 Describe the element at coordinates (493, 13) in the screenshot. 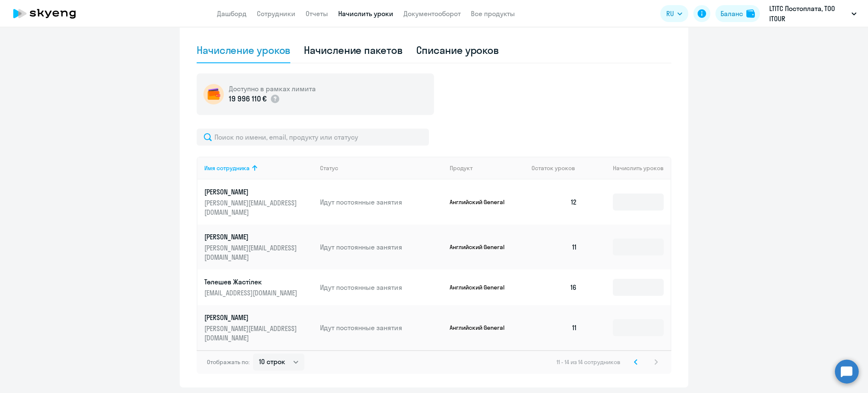

I see `a: Все продукты` at that location.